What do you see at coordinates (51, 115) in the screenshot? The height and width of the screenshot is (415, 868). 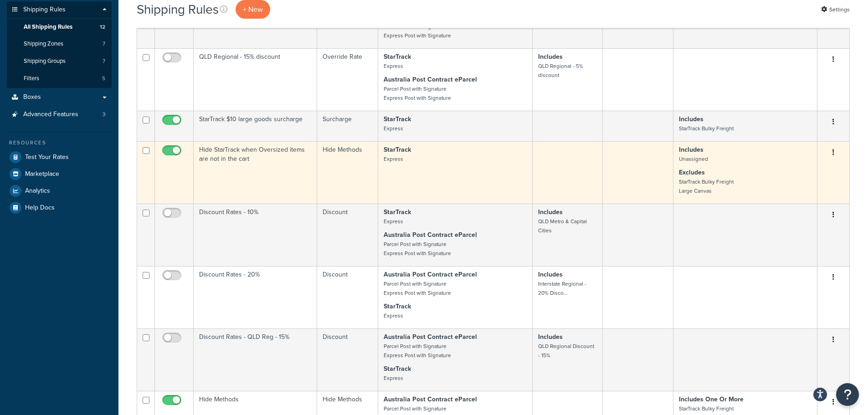 I see `span: Advanced Features` at bounding box center [51, 115].